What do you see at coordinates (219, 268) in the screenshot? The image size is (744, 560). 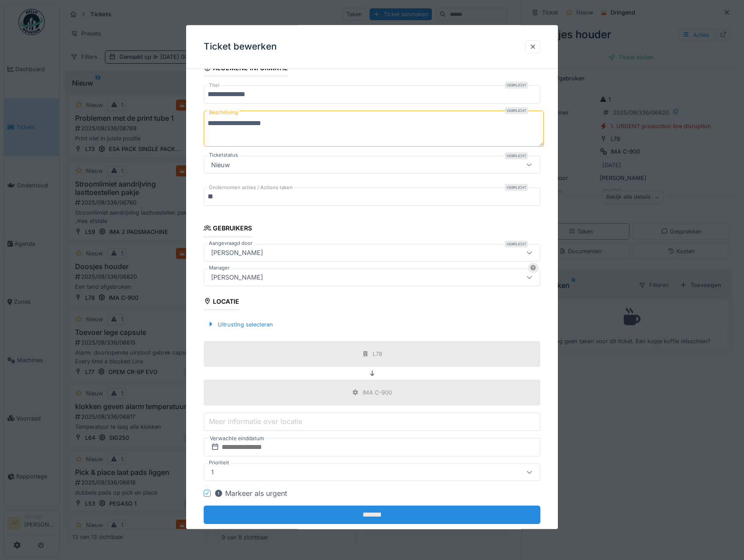 I see `label: Manager` at bounding box center [219, 268].